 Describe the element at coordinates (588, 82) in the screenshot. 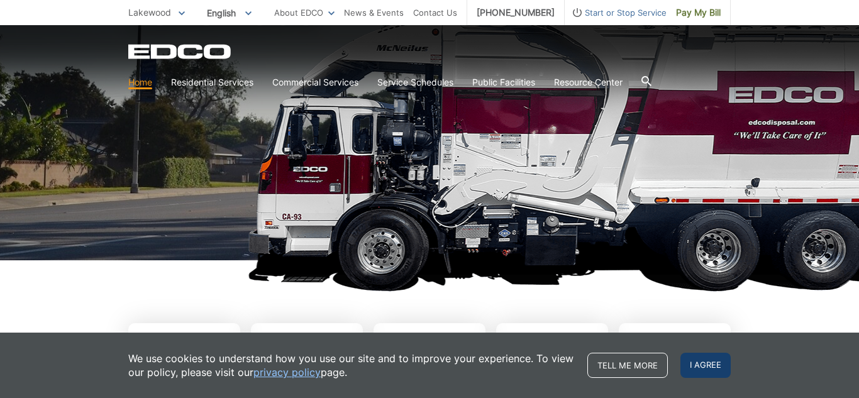

I see `a: Resource Center` at that location.